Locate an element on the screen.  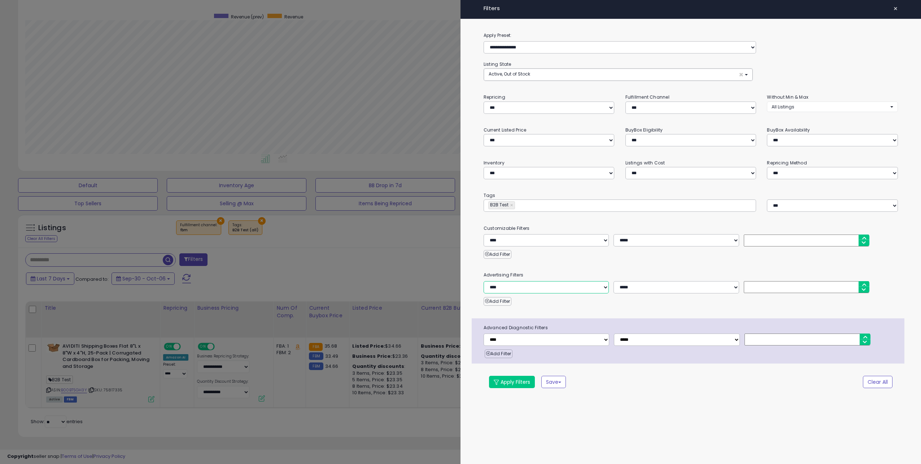
h4: Filters is located at coordinates (691, 8).